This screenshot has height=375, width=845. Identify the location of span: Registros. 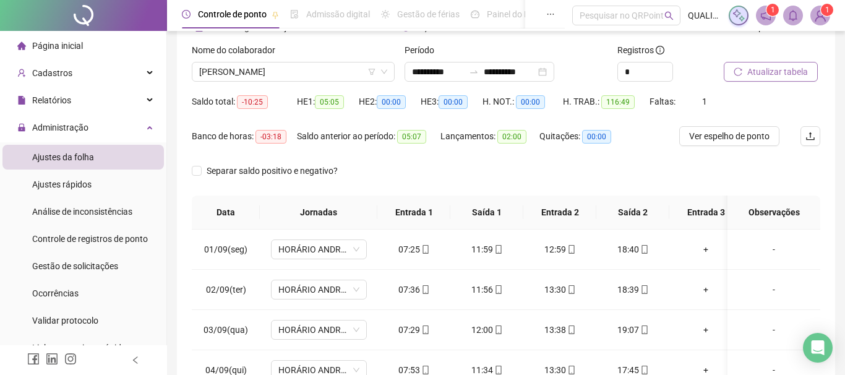
(641, 50).